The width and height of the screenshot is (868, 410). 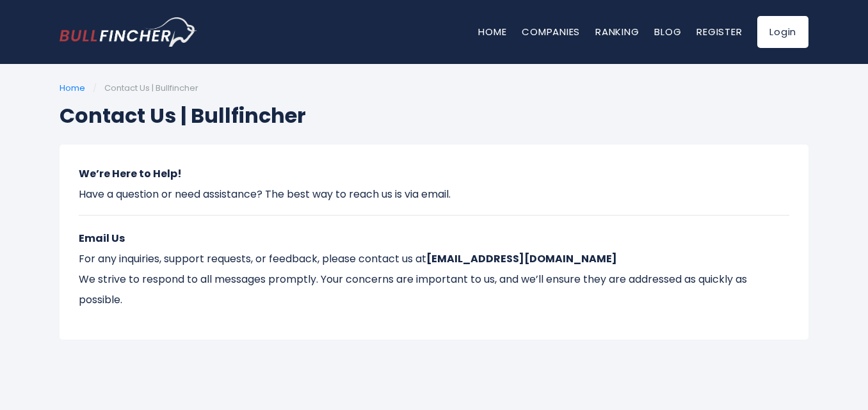 I want to click on h1: Contact Us | Bullfincher, so click(x=434, y=115).